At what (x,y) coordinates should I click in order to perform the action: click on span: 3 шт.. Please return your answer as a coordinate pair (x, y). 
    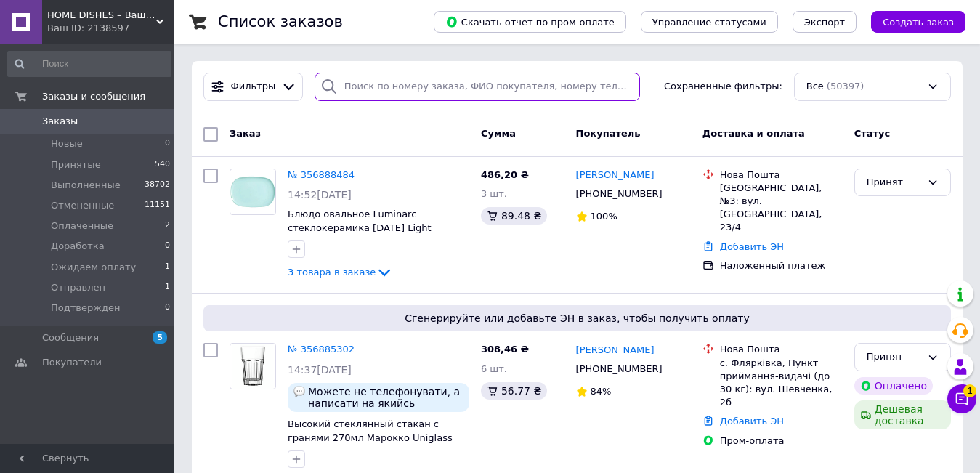
    Looking at the image, I should click on (494, 193).